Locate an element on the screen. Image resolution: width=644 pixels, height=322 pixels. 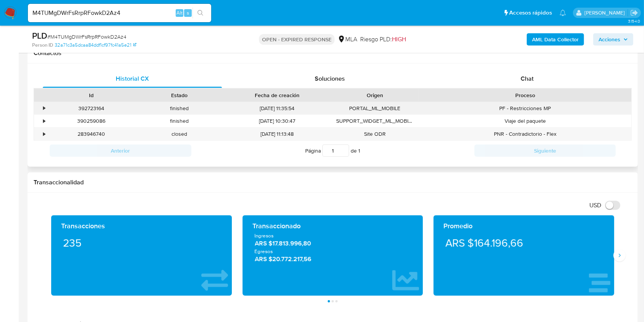
p: juanbautista.fernandez@mercadolibre.com is located at coordinates (606, 12).